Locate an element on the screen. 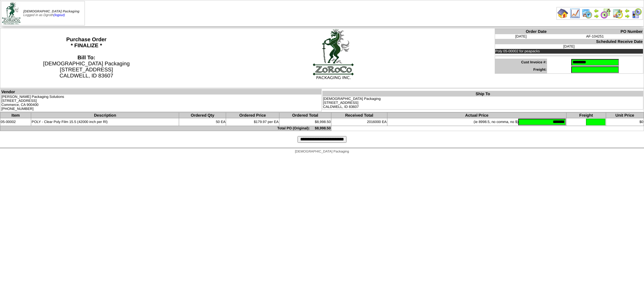 This screenshot has width=644, height=308. img: calendarinout.gif is located at coordinates (618, 13).